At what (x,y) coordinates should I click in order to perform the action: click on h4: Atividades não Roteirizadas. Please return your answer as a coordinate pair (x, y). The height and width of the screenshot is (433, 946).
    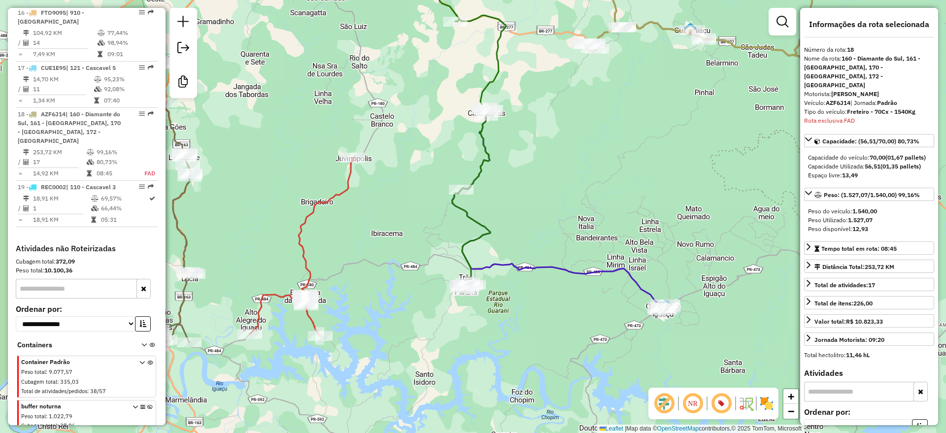
    Looking at the image, I should click on (87, 248).